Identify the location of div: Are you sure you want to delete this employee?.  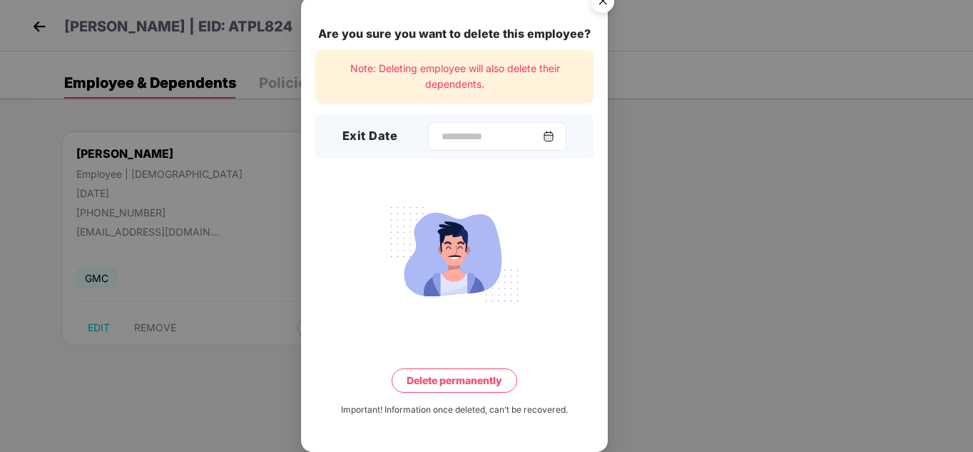
(454, 34).